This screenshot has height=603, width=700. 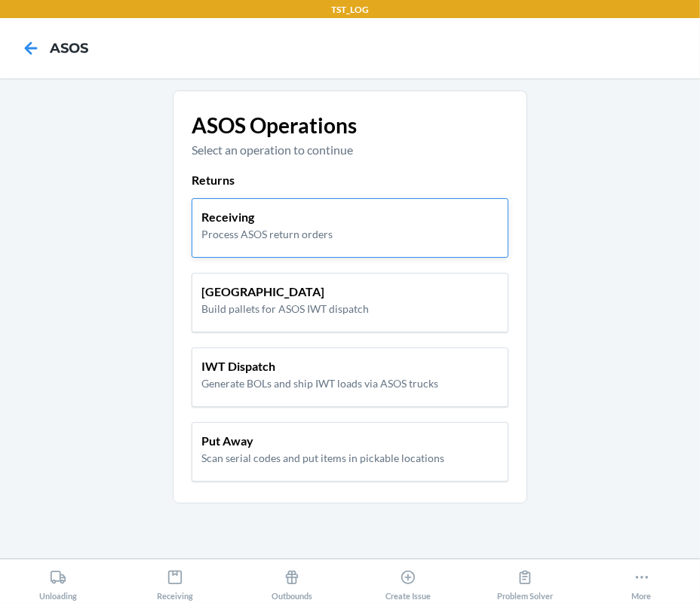 What do you see at coordinates (525, 580) in the screenshot?
I see `button: Problem Solver` at bounding box center [525, 580].